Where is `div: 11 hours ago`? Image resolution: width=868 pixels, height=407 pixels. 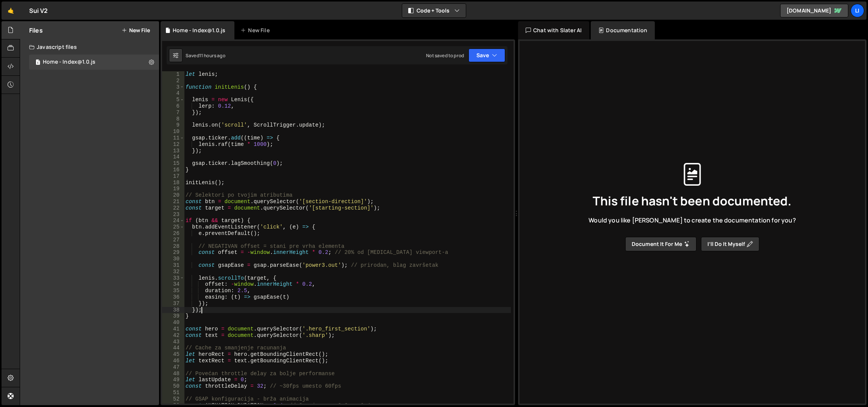
div: 11 hours ago is located at coordinates (212, 55).